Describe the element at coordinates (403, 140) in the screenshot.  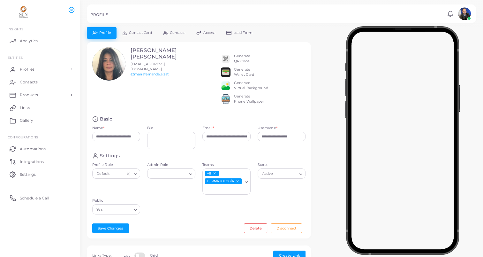
I see `img: phone-mock.b55596b7.png` at that location.